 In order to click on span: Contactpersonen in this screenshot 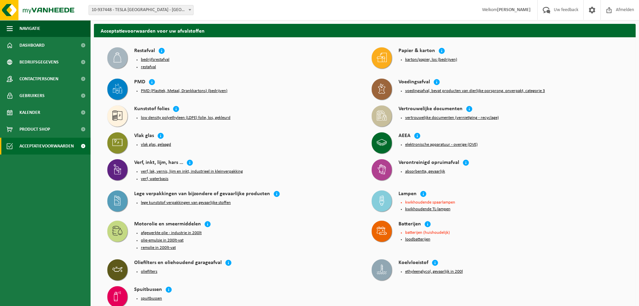, I will do `click(39, 79)`.